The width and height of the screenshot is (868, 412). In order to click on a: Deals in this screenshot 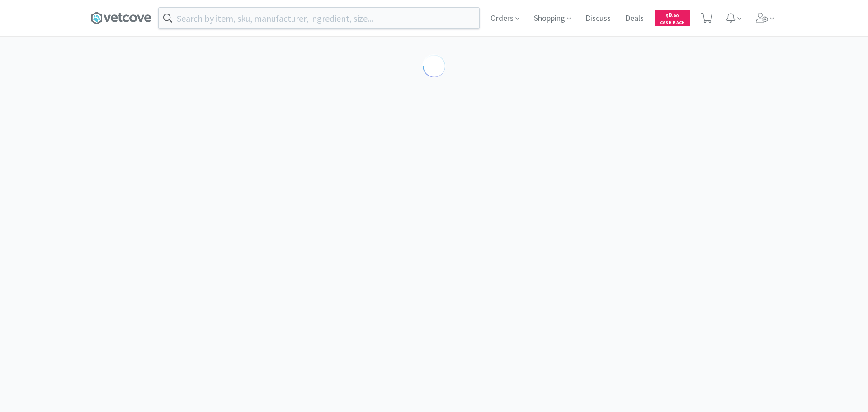, I will do `click(635, 19)`.